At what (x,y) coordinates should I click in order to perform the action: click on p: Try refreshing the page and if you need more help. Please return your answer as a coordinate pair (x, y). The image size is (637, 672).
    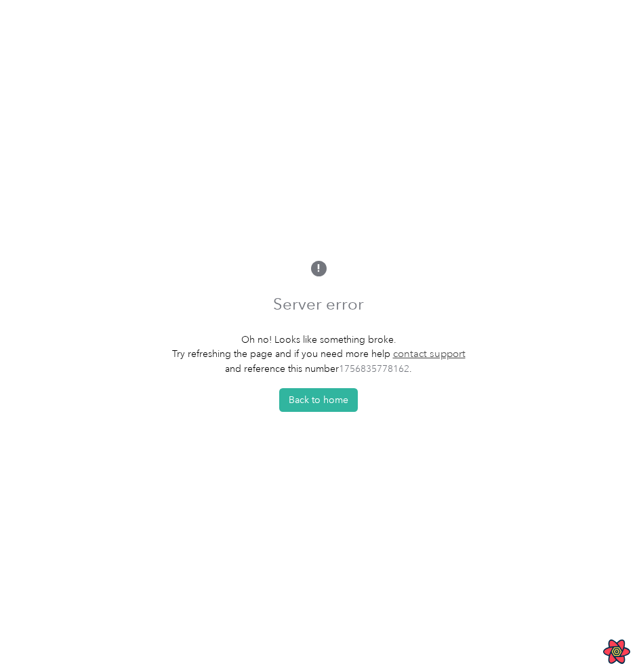
    Looking at the image, I should click on (319, 354).